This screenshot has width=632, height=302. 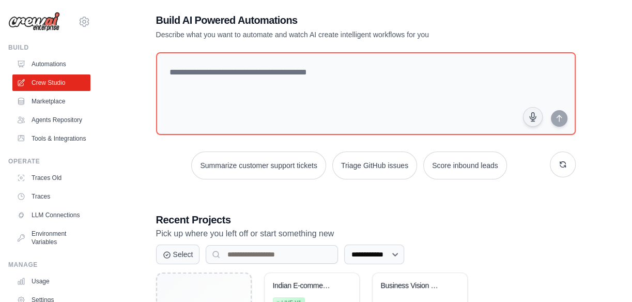 I want to click on button: Summarize customer support tickets, so click(x=258, y=165).